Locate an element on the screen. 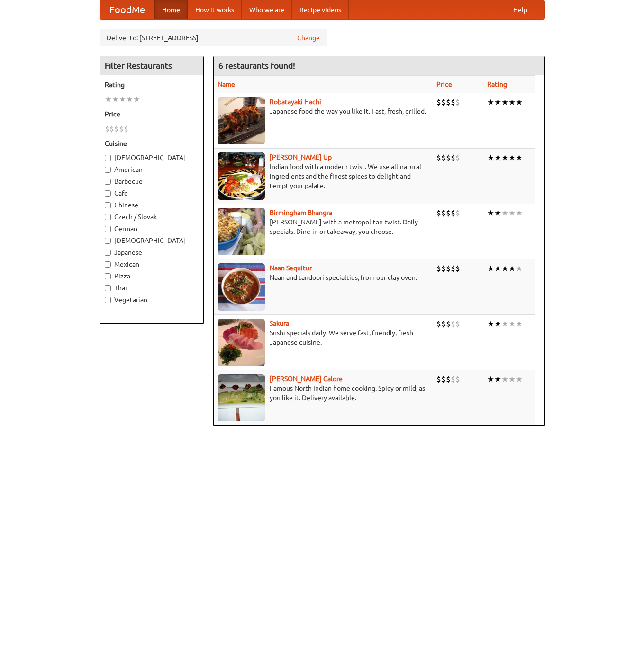  a: Rating is located at coordinates (497, 84).